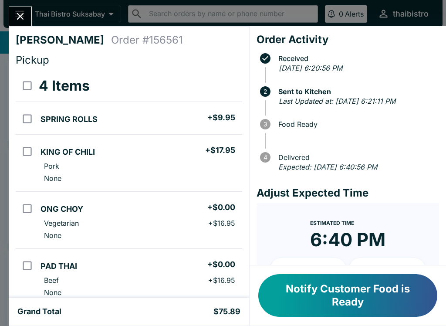  I want to click on text: 3, so click(265, 124).